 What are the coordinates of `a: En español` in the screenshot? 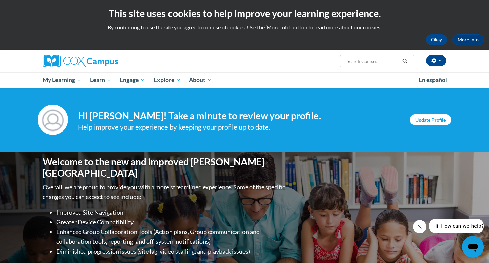 It's located at (433, 80).